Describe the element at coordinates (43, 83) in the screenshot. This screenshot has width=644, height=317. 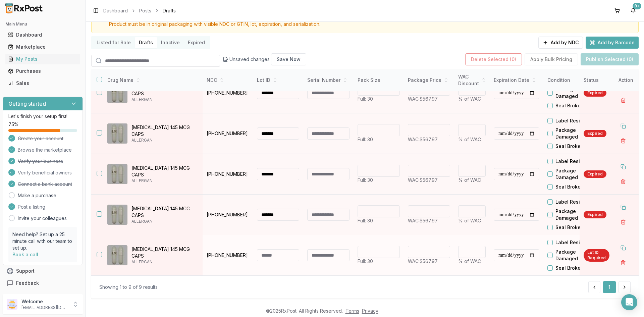
I see `button: Sales` at that location.